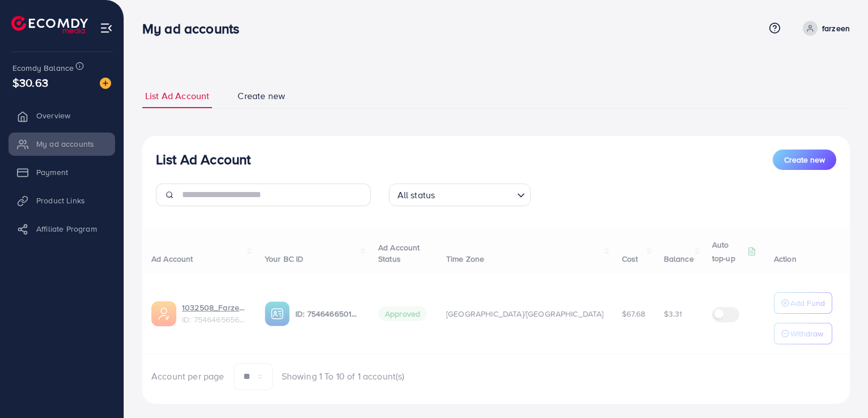 The width and height of the screenshot is (868, 418). Describe the element at coordinates (106, 83) in the screenshot. I see `img: image` at that location.